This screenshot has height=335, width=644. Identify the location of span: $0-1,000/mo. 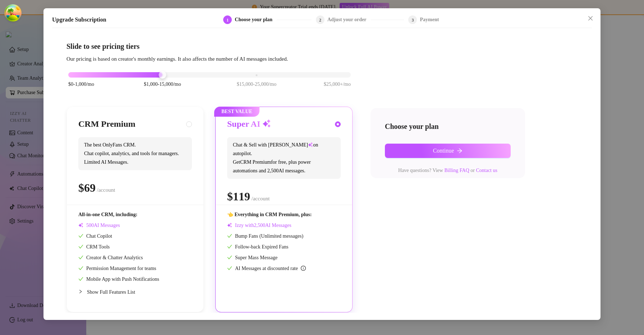
(81, 85).